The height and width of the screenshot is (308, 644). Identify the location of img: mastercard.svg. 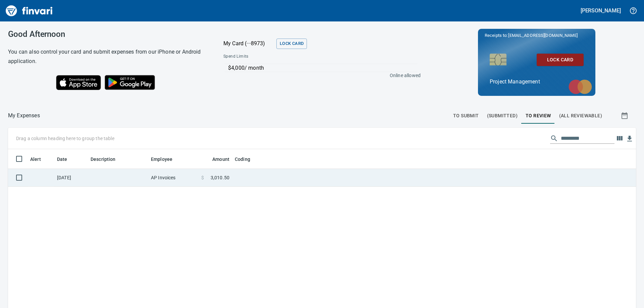
(580, 87).